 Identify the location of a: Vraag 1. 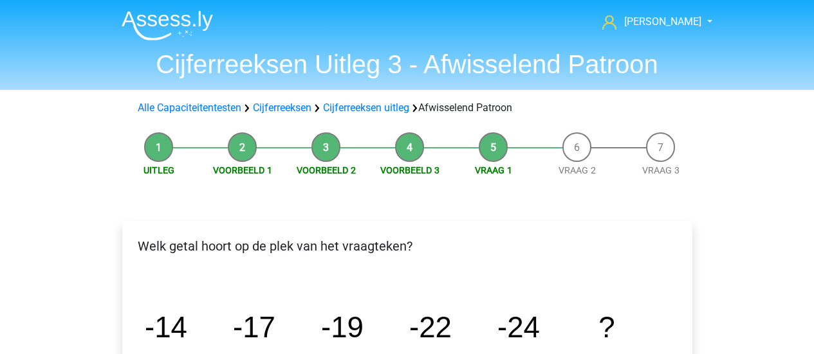
(493, 170).